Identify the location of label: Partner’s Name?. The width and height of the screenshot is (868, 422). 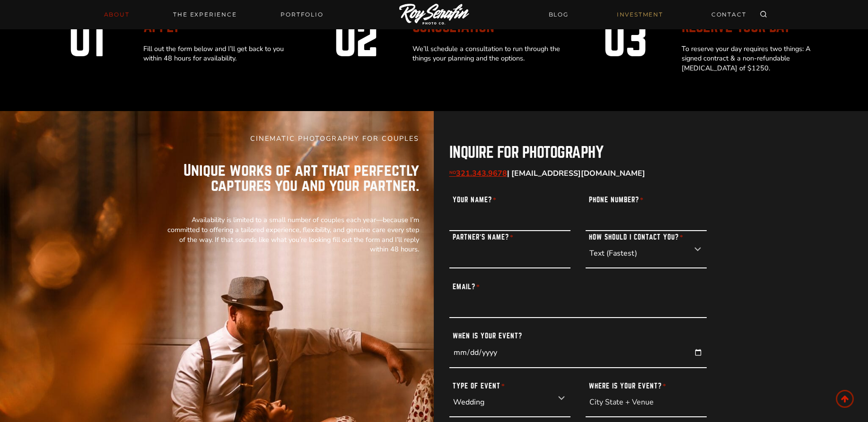
(483, 236).